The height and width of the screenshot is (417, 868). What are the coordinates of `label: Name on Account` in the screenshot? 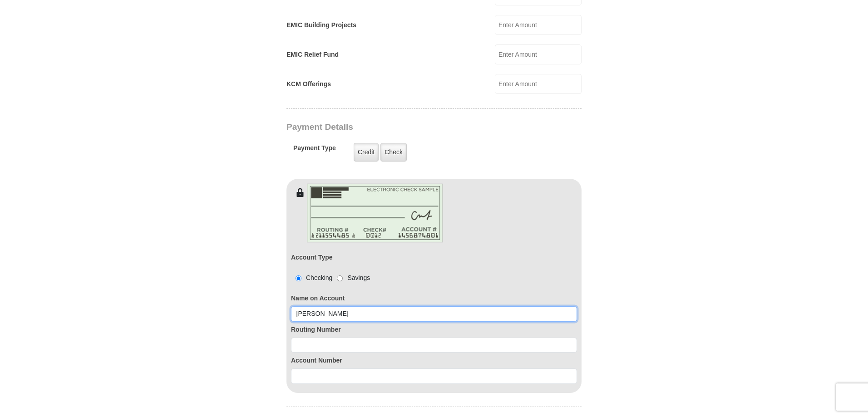 It's located at (434, 298).